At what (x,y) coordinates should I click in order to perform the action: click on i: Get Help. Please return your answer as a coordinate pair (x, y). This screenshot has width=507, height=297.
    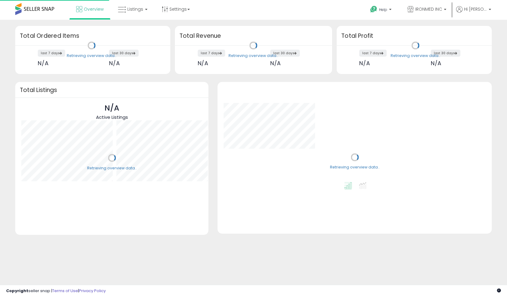
    Looking at the image, I should click on (373, 9).